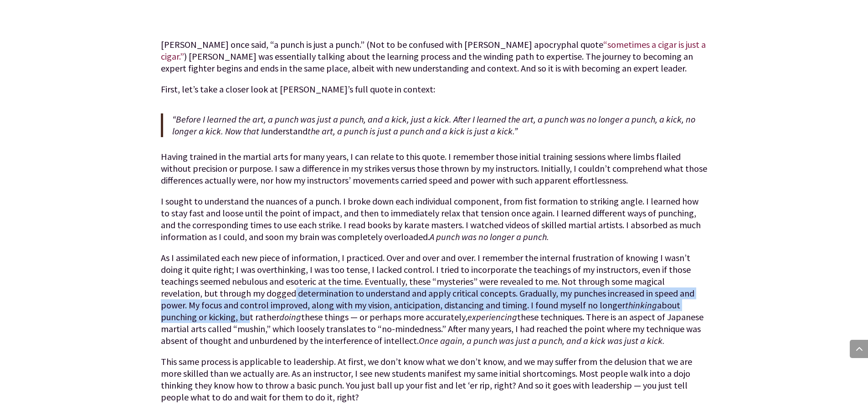 The height and width of the screenshot is (415, 868). What do you see at coordinates (542, 340) in the screenshot?
I see `em: Once again, a punch was just a punch, and a kick was just a kick.` at bounding box center [542, 340].